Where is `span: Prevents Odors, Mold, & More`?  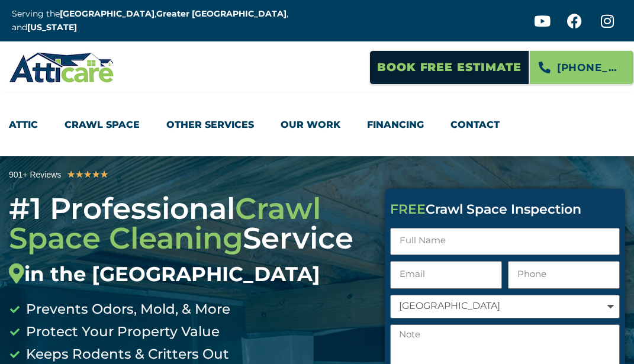
span: Prevents Odors, Mold, & More is located at coordinates (126, 310).